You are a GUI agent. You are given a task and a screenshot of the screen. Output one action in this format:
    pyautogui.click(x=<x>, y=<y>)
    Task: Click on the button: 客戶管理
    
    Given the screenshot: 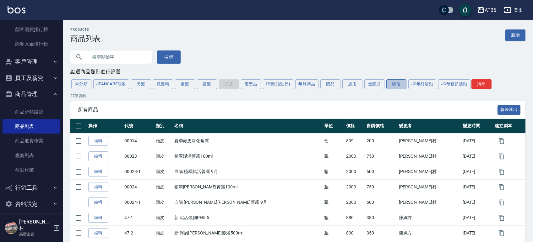 What is the action you would take?
    pyautogui.click(x=31, y=62)
    